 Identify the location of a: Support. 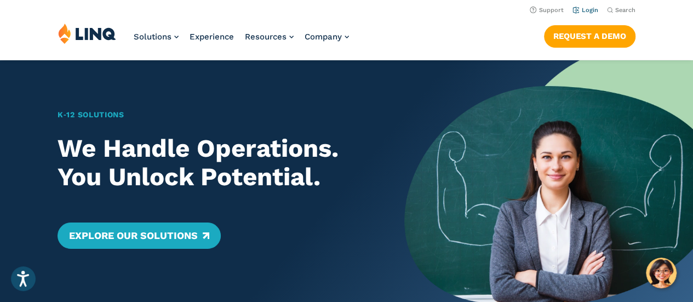
(546, 10).